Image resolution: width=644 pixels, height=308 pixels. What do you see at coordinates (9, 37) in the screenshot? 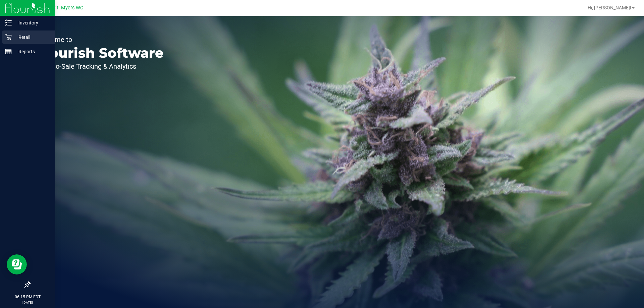
I see `inline-svg: Retail` at bounding box center [9, 37].